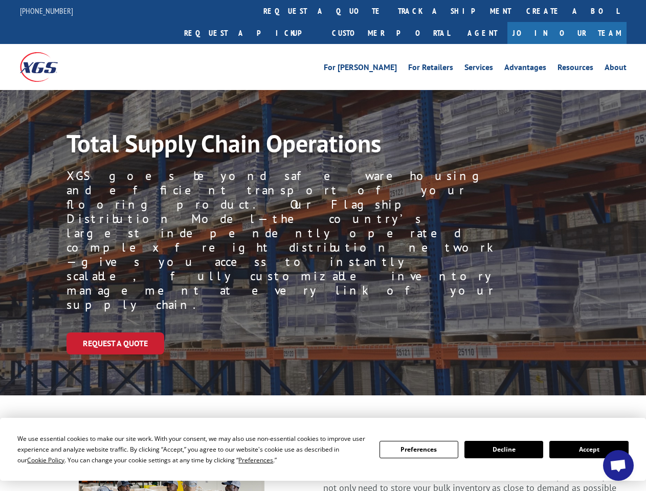  Describe the element at coordinates (274, 146) in the screenshot. I see `h1: Total Supply Chain Operations` at that location.